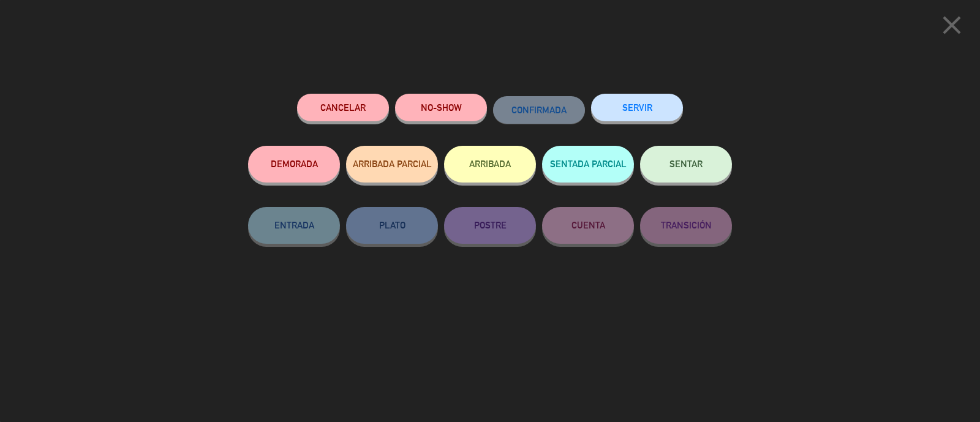 This screenshot has width=980, height=422. What do you see at coordinates (686, 226) in the screenshot?
I see `button: TRANSICIÓN` at bounding box center [686, 226].